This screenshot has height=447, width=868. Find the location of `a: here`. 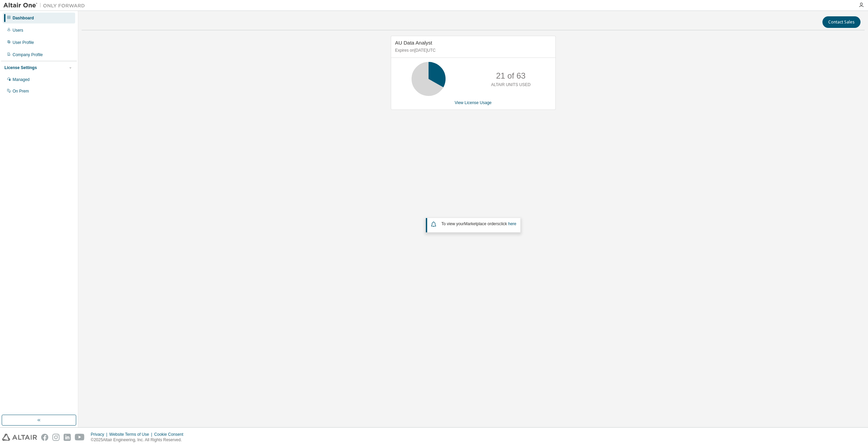

a: here is located at coordinates (512, 224).